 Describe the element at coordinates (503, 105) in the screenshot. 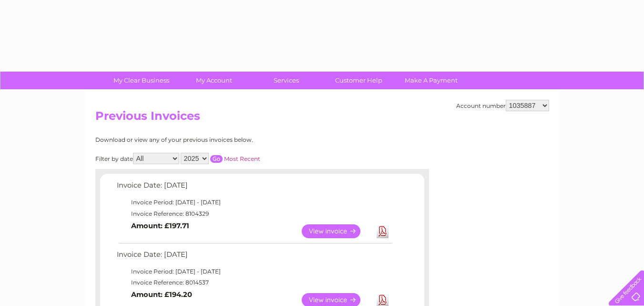

I see `div: Account number` at that location.